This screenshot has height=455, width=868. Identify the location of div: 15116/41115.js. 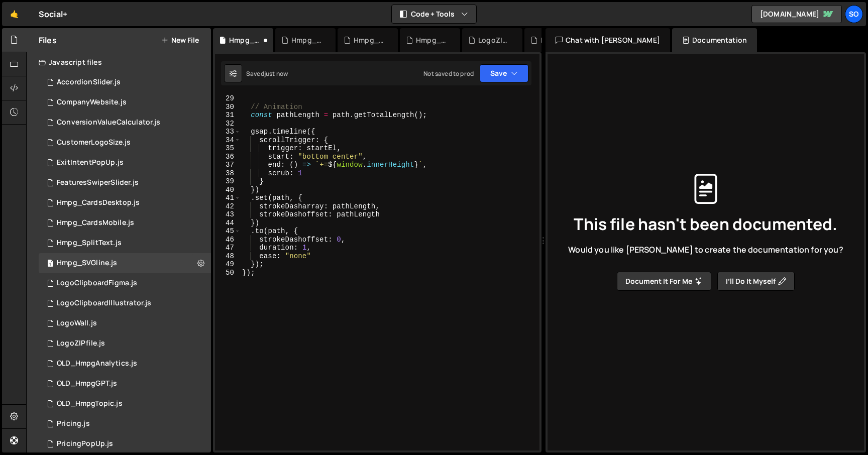
(124, 83).